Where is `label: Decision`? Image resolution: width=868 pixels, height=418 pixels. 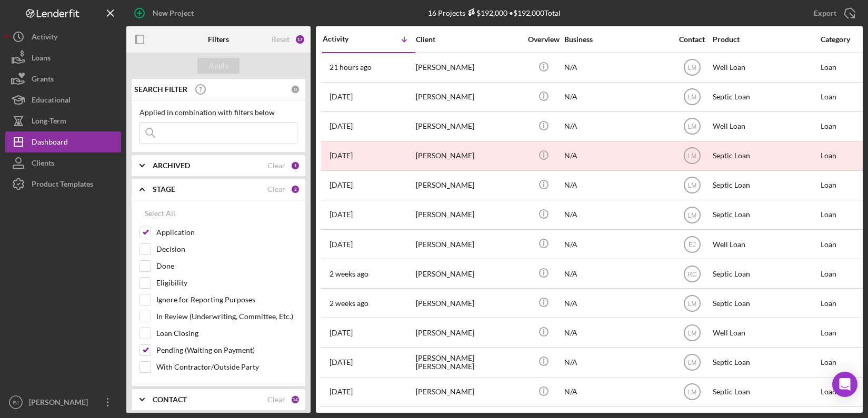
label: Decision is located at coordinates (227, 249).